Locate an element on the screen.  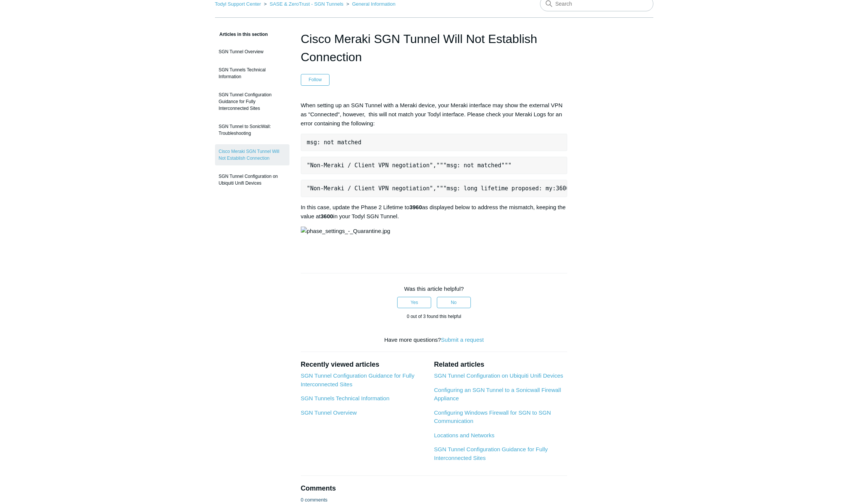
a: Locations and Networks is located at coordinates (464, 435).